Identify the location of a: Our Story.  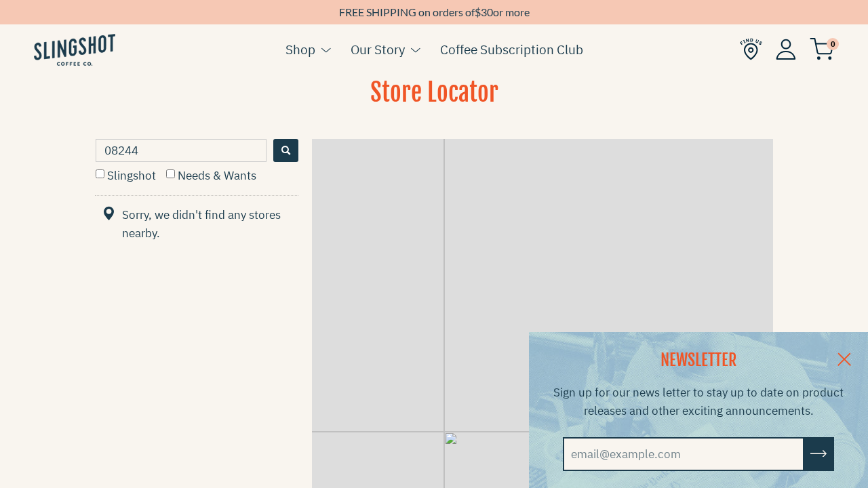
(378, 49).